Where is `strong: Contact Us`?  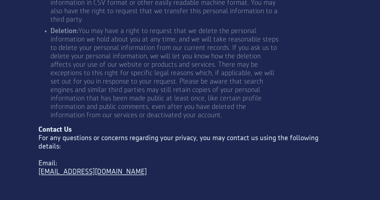 strong: Contact Us is located at coordinates (55, 129).